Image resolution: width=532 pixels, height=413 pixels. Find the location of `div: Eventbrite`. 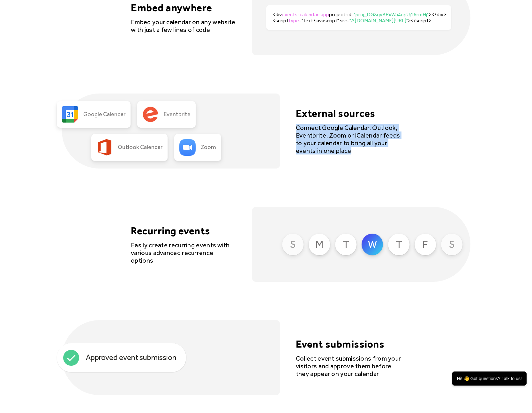

div: Eventbrite is located at coordinates (177, 115).